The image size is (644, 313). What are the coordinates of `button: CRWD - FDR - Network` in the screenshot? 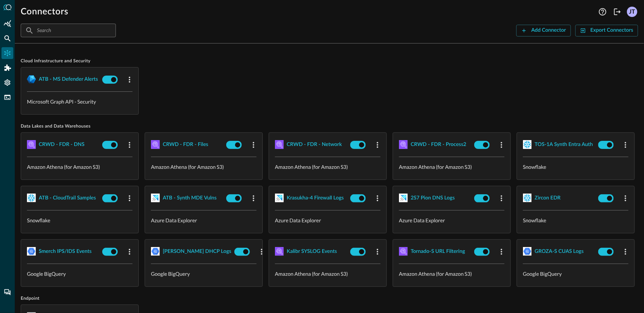 It's located at (314, 145).